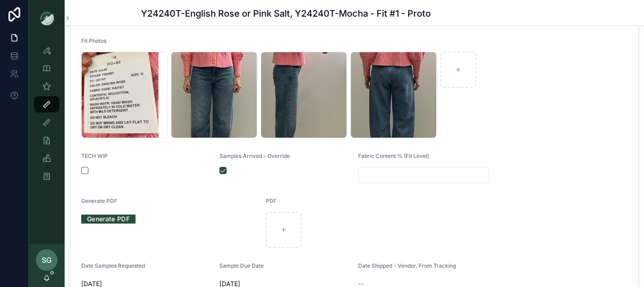 The width and height of the screenshot is (644, 287). What do you see at coordinates (108, 218) in the screenshot?
I see `a: Generate PDF` at bounding box center [108, 218].